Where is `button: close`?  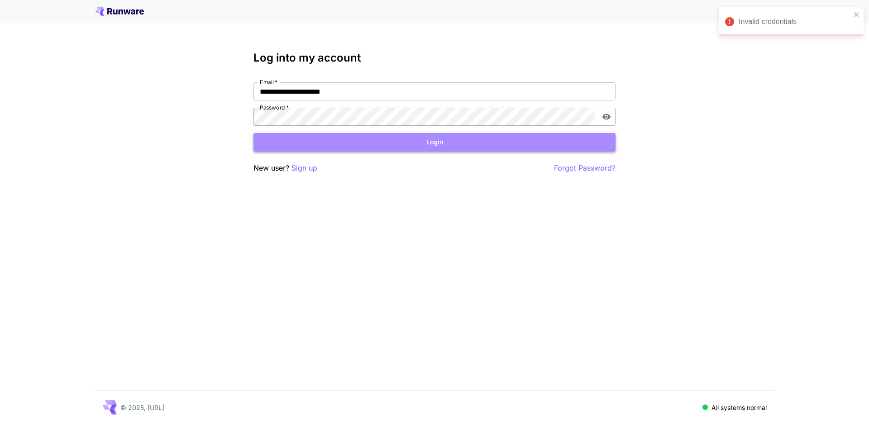
button: close is located at coordinates (857, 14).